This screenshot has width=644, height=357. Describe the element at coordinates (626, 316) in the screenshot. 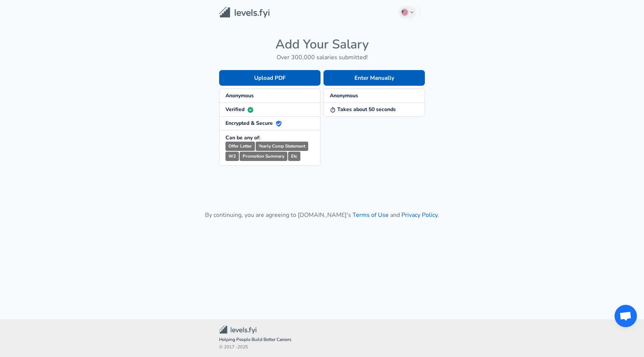

I see `div: Open chat` at that location.